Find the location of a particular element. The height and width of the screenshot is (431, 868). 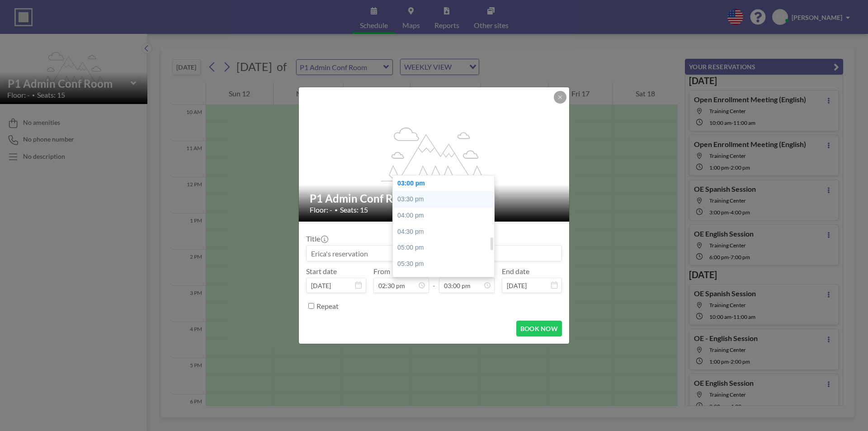

span: Floor: - is located at coordinates (321, 210).